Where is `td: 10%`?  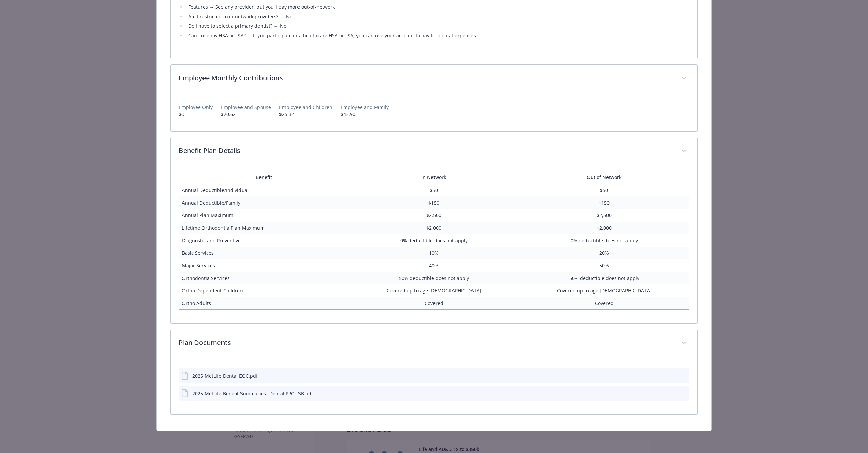 td: 10% is located at coordinates (434, 252).